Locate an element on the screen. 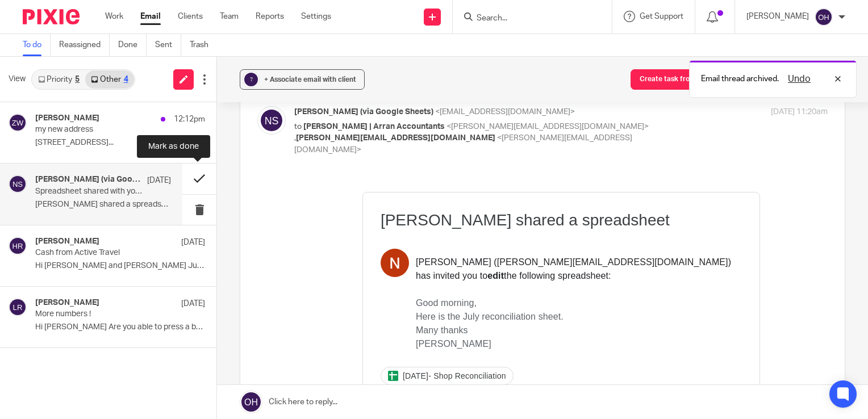 Image resolution: width=868 pixels, height=419 pixels. p: Client linked. is located at coordinates (842, 35).